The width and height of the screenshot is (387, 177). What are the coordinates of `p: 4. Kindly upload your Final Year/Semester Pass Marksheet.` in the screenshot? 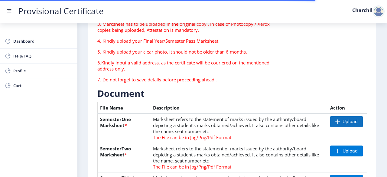 It's located at (185, 41).